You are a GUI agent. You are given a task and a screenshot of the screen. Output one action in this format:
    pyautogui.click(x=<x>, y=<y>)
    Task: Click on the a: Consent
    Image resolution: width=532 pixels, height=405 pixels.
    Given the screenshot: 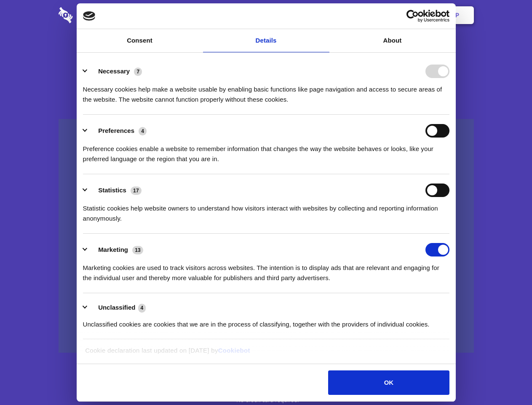 What is the action you would take?
    pyautogui.click(x=140, y=40)
    